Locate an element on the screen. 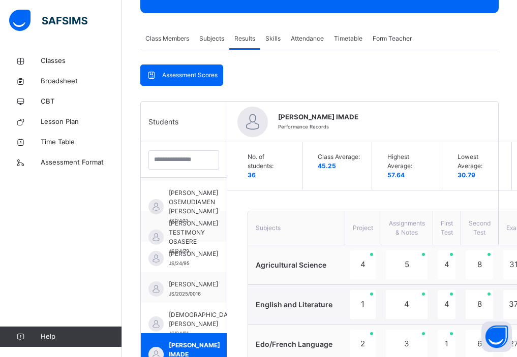  span: Edo/French Language is located at coordinates (294, 344).